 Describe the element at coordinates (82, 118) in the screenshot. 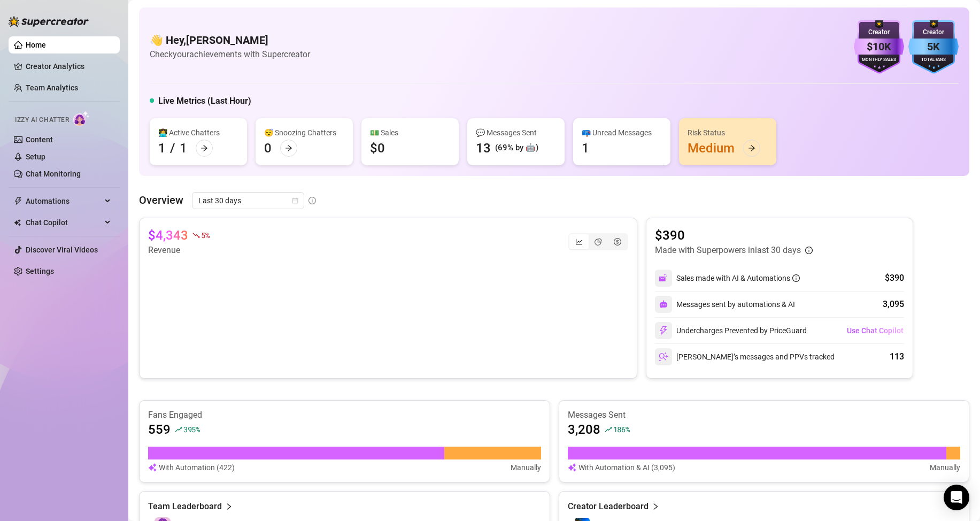

I see `img: AI Chatter` at that location.